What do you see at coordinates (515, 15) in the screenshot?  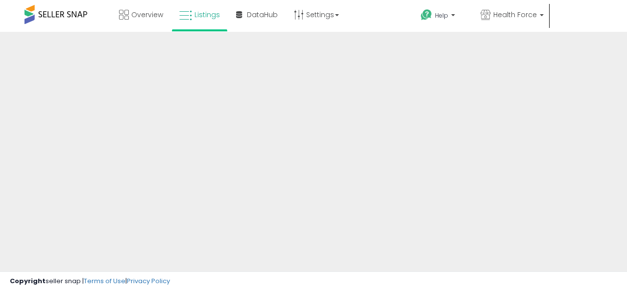 I see `span: Health Force` at bounding box center [515, 15].